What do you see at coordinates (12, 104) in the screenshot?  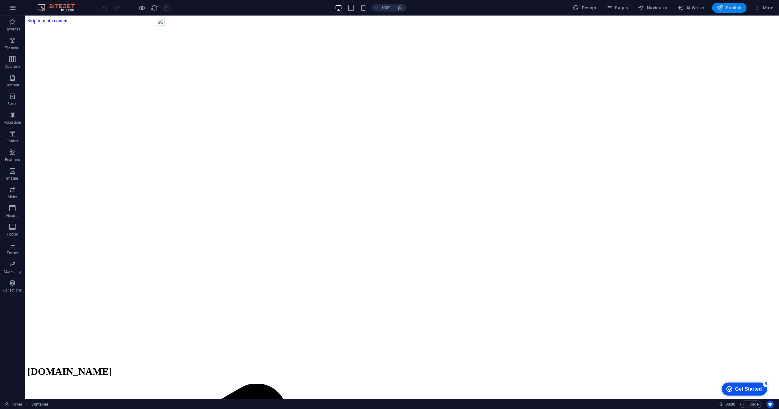 I see `p: Boxes` at bounding box center [12, 104].